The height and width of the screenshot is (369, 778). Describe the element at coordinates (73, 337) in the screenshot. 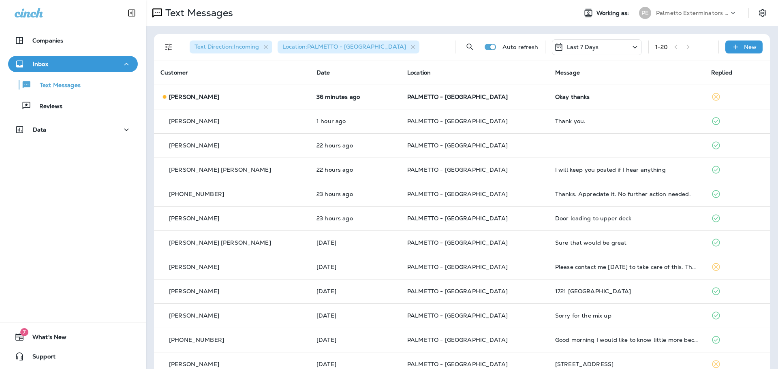

I see `button: 7What's New` at that location.